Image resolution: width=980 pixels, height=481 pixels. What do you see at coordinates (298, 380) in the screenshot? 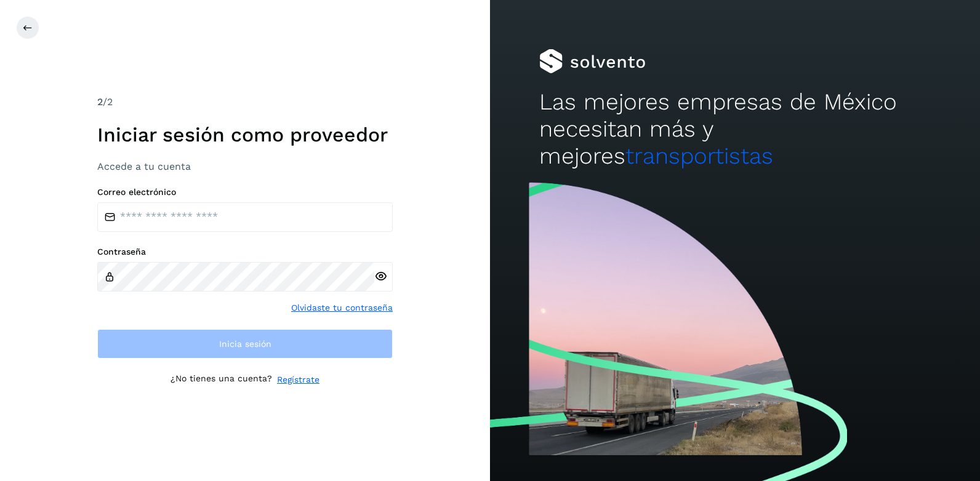
I see `a: Regístrate` at bounding box center [298, 380].